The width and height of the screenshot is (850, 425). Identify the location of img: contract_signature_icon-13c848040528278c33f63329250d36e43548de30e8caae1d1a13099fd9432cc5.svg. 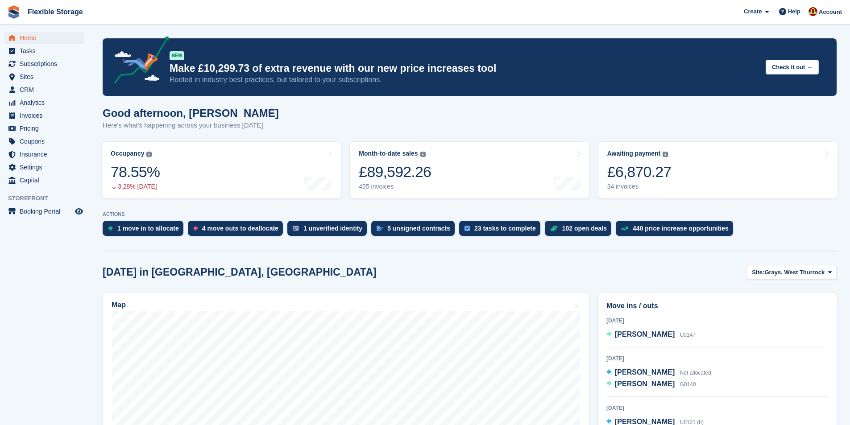
(380, 228).